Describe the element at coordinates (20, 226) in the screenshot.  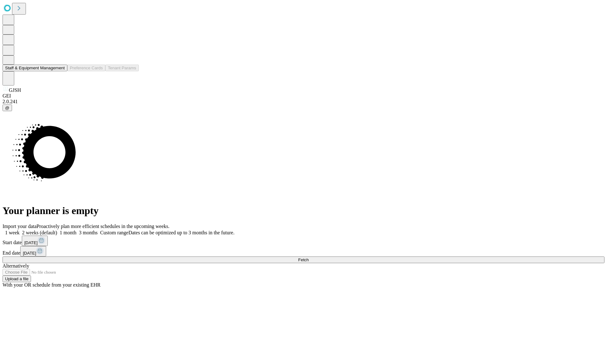
I see `span: Import your data` at that location.